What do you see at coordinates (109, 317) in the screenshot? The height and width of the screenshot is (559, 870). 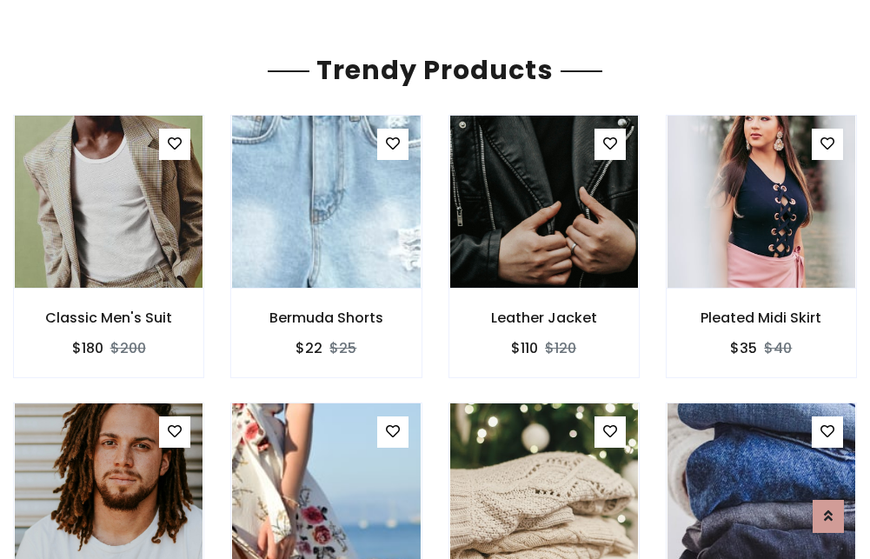 I see `h6: Classic Men's Suit` at bounding box center [109, 317].